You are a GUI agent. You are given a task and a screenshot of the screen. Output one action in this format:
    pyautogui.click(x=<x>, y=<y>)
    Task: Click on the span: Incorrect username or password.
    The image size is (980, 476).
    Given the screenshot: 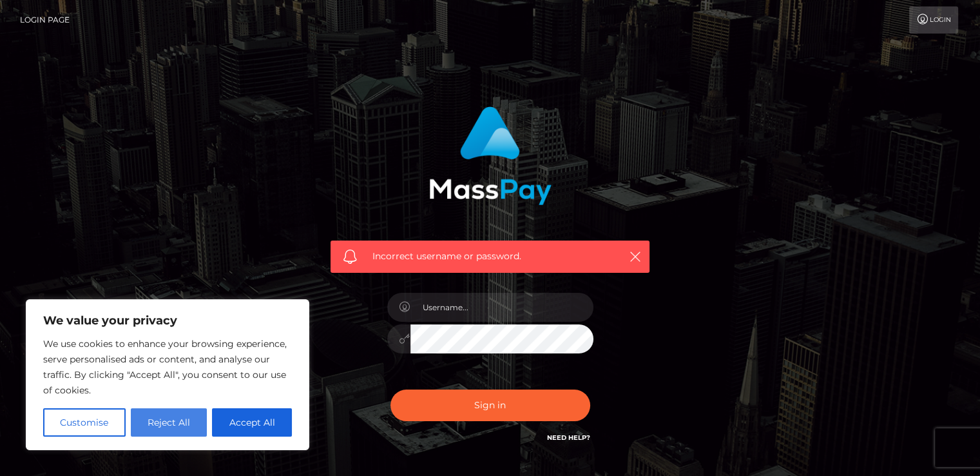 What is the action you would take?
    pyautogui.click(x=490, y=256)
    